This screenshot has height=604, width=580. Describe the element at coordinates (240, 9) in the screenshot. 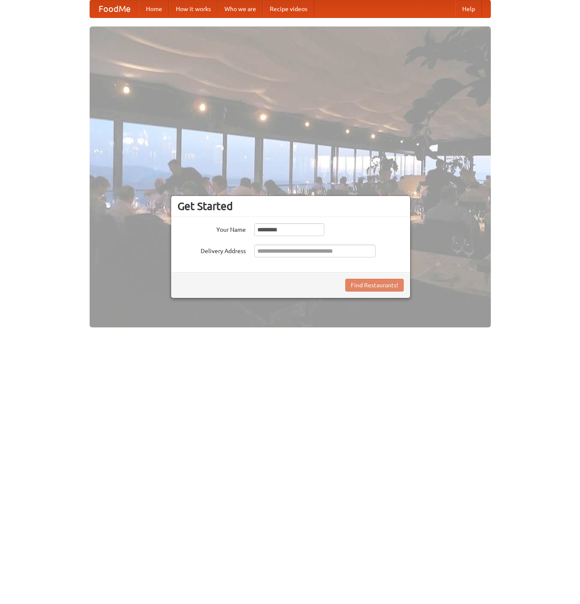

I see `a: Who we are` at that location.